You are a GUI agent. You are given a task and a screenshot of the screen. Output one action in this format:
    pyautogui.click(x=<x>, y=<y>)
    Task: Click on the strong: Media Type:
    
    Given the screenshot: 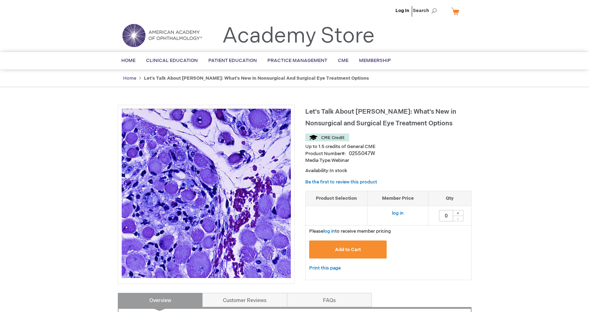 What is the action you would take?
    pyautogui.click(x=318, y=160)
    